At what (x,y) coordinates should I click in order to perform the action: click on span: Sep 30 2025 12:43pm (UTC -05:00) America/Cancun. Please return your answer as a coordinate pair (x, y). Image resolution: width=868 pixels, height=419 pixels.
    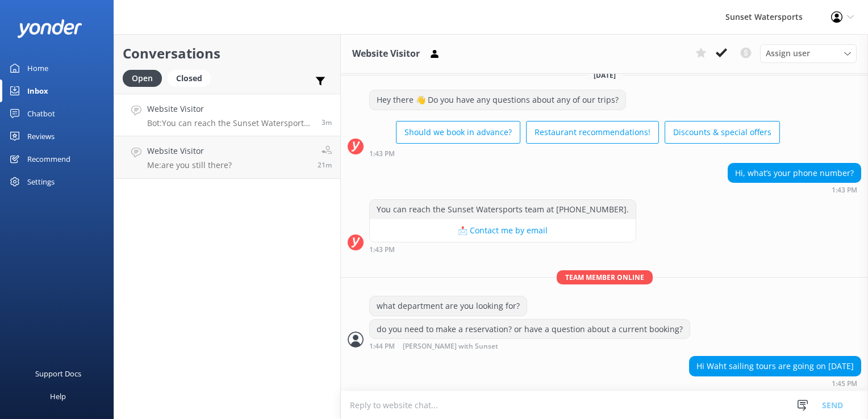
    Looking at the image, I should click on (327, 122).